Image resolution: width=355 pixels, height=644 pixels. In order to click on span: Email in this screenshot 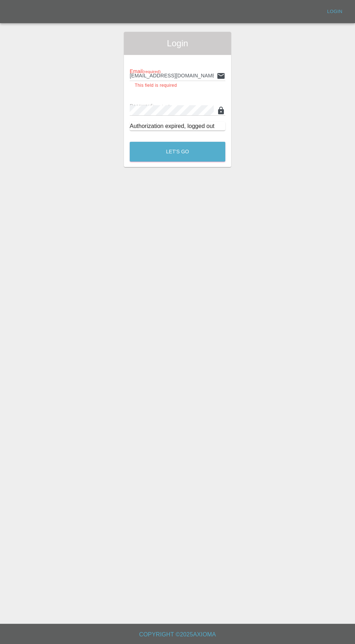, I will do `click(145, 71)`.